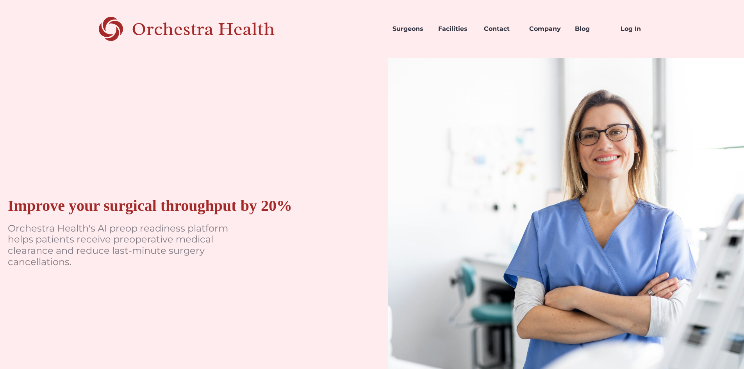  I want to click on a: Company, so click(546, 29).